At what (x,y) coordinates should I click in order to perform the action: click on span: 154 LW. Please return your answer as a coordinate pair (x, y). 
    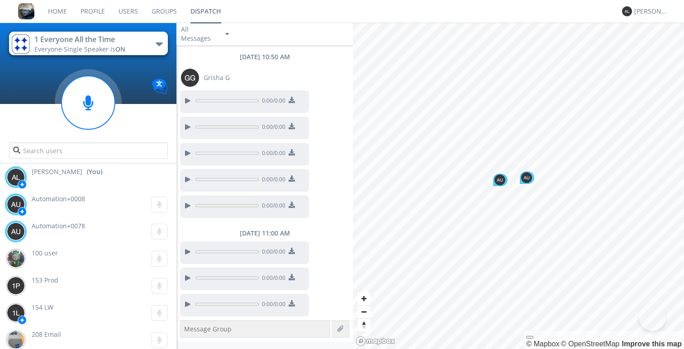
    Looking at the image, I should click on (43, 307).